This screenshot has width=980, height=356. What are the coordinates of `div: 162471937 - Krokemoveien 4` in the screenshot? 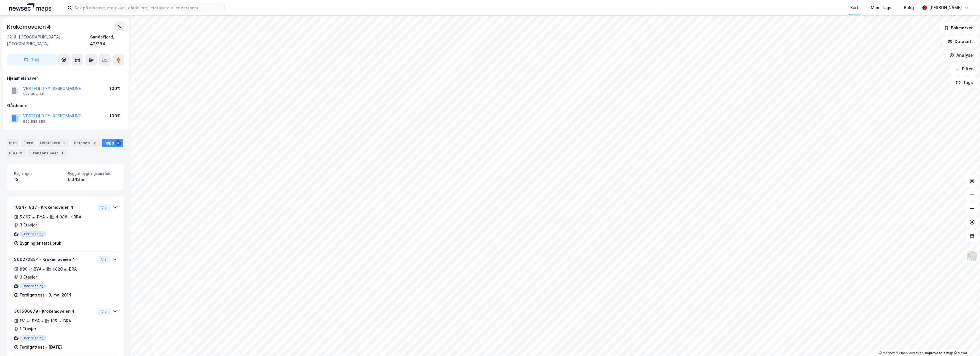 It's located at (55, 207).